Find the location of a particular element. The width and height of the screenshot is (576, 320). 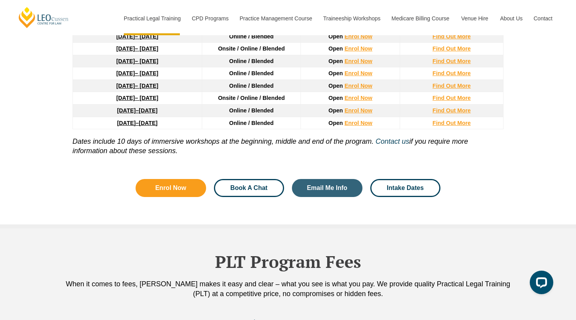

a: Venue Hire is located at coordinates (474, 18).